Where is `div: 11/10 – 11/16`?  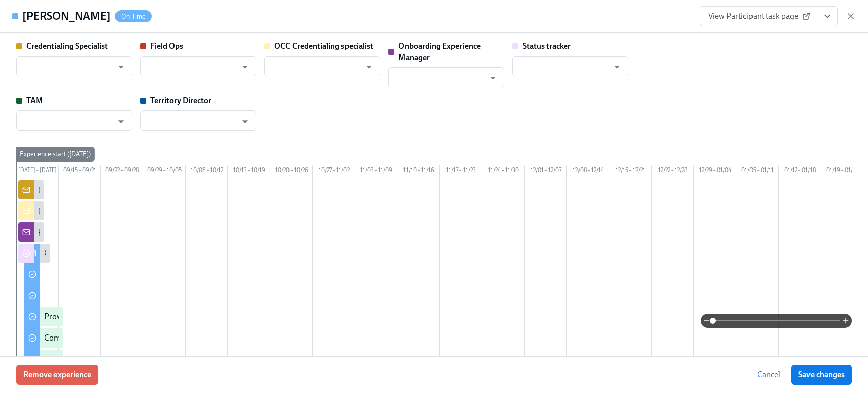
div: 11/10 – 11/16 is located at coordinates (418, 171).